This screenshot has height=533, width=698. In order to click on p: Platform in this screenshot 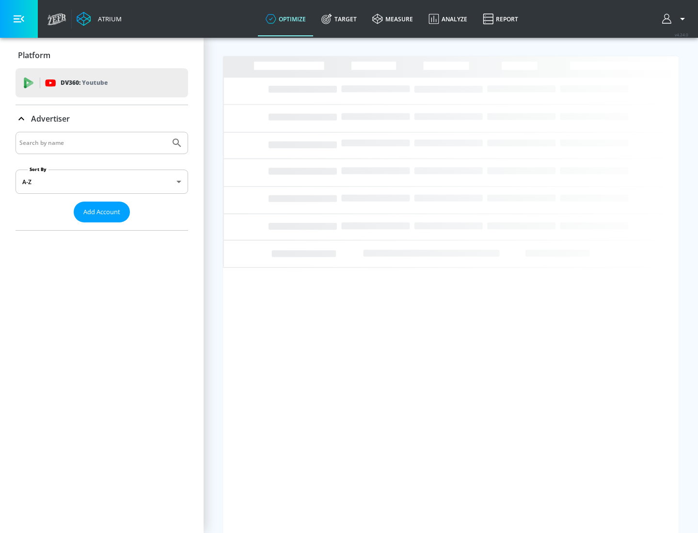, I will do `click(34, 55)`.